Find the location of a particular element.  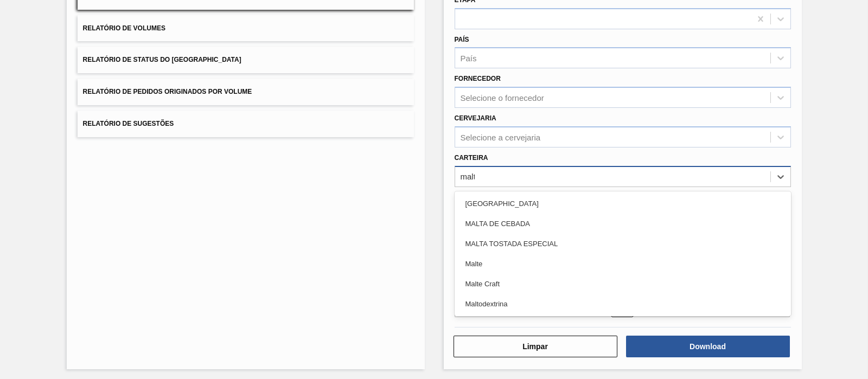

span: Relatório de Volumes is located at coordinates (124, 28).